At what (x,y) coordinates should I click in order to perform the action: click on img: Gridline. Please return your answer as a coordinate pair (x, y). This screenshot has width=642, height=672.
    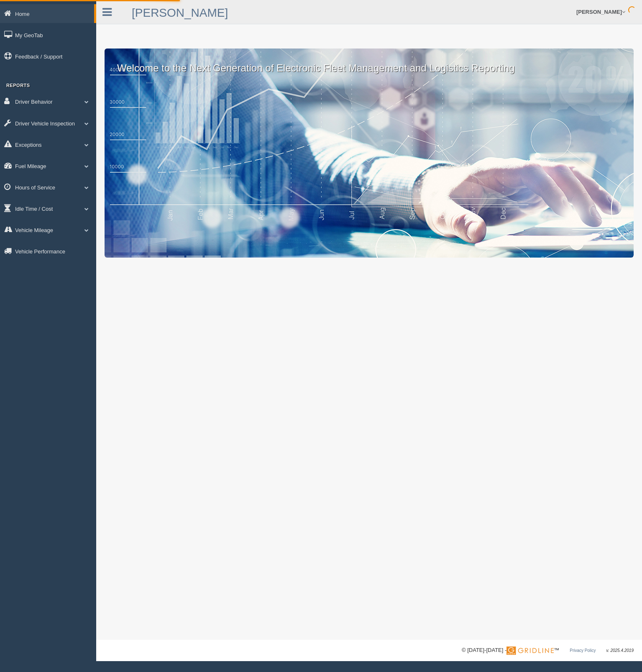
    Looking at the image, I should click on (530, 650).